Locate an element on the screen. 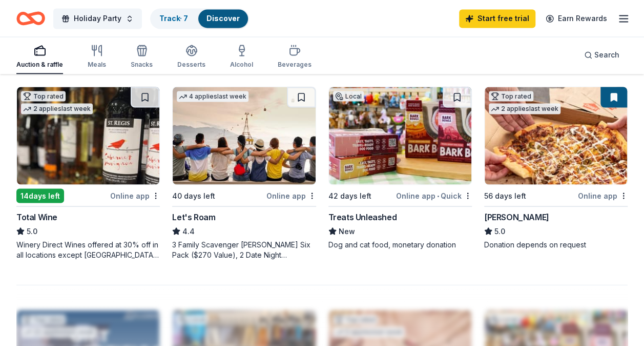 This screenshot has height=346, width=644. div: Snacks is located at coordinates (141, 64).